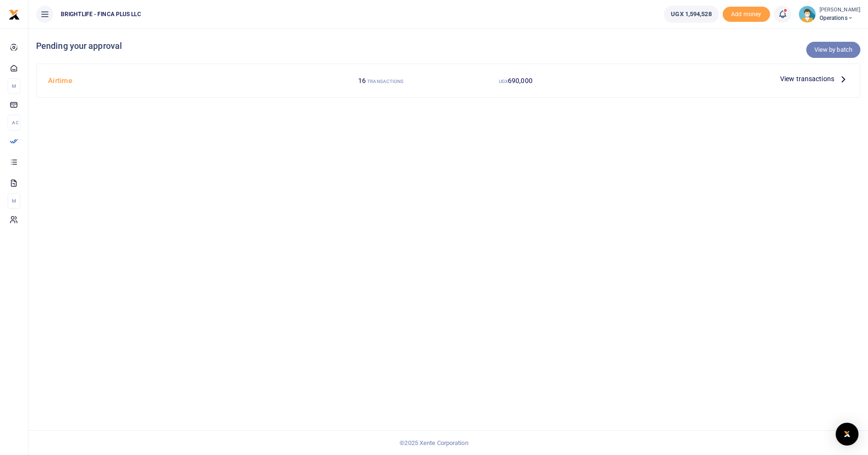 The height and width of the screenshot is (455, 868). What do you see at coordinates (747, 13) in the screenshot?
I see `a: Add money` at bounding box center [747, 13].